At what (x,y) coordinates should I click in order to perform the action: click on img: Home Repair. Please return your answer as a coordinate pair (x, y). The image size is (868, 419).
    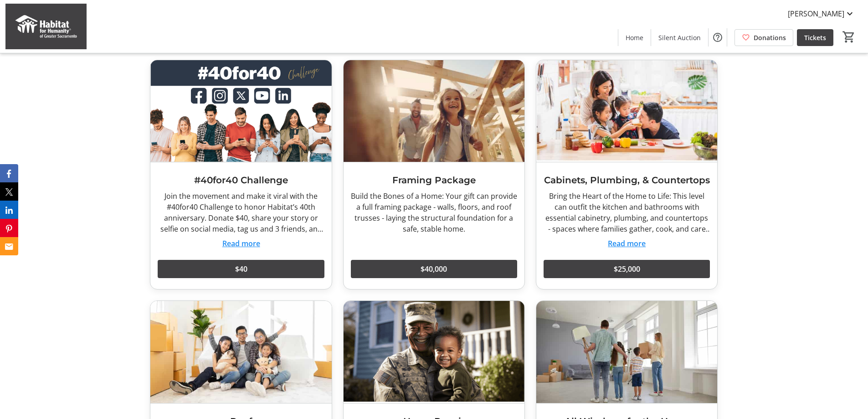
    Looking at the image, I should click on (434, 351).